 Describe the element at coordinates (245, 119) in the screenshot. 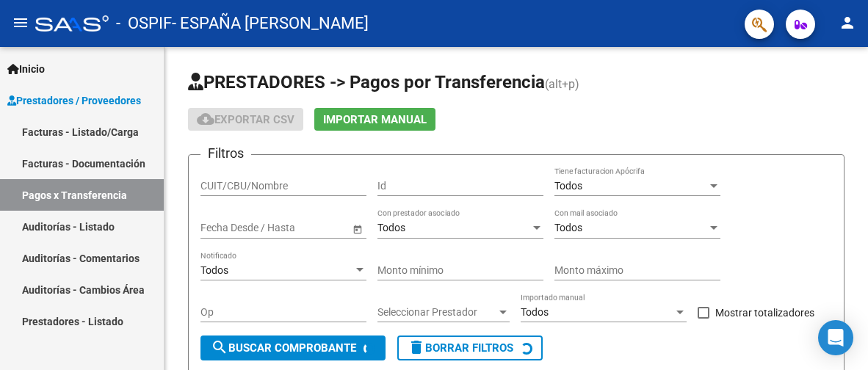

I see `button: Exportar CSV` at that location.